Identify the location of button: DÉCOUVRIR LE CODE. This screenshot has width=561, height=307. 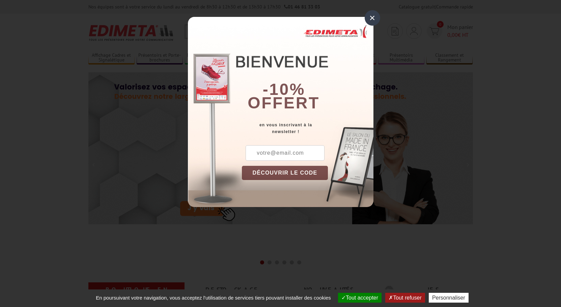
(285, 173).